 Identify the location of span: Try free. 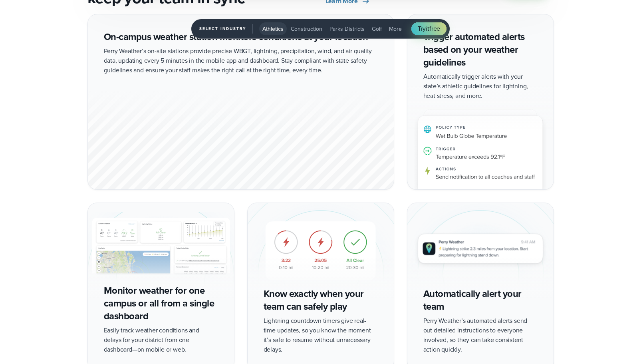
(429, 29).